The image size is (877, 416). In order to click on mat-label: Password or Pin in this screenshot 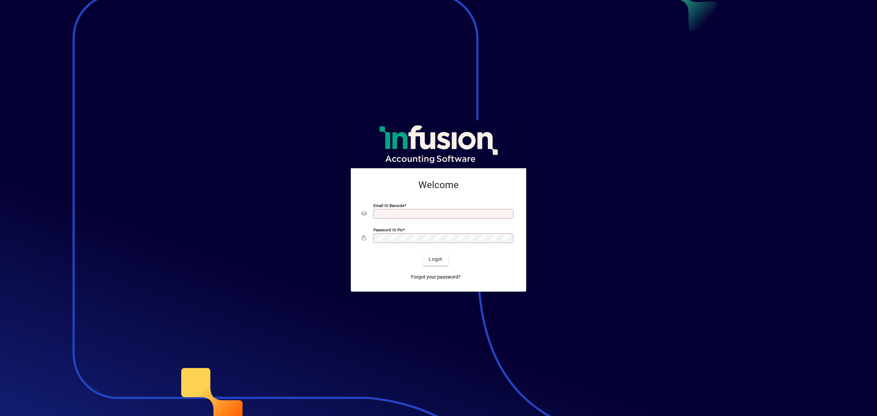, I will do `click(388, 230)`.